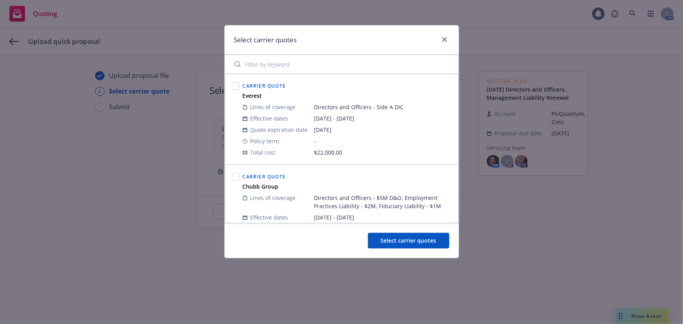 The width and height of the screenshot is (683, 324). Describe the element at coordinates (445, 40) in the screenshot. I see `a: close` at that location.